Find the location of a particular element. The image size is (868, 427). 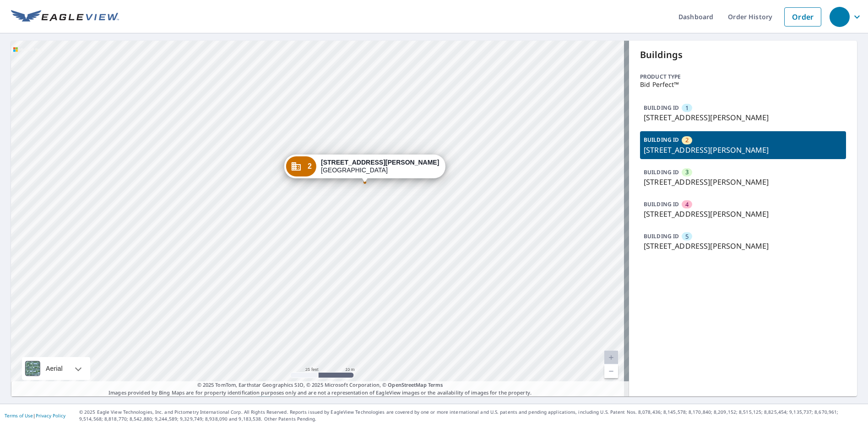

a: Current Level 20, Zoom Out is located at coordinates (611, 371).